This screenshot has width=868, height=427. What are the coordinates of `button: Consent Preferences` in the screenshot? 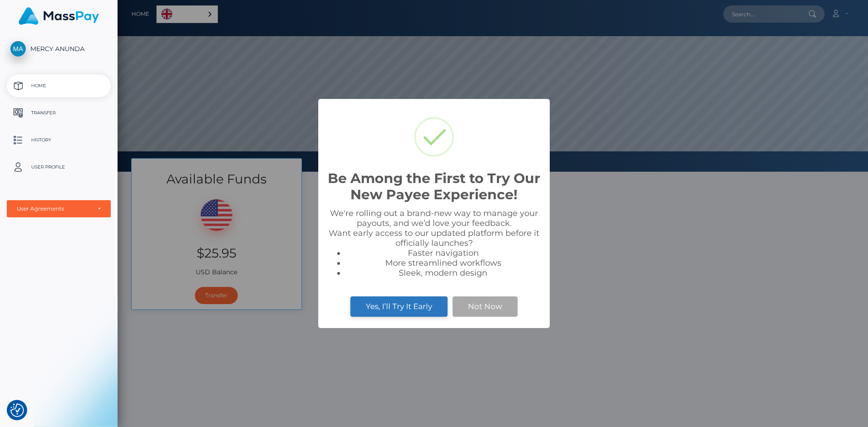 It's located at (17, 410).